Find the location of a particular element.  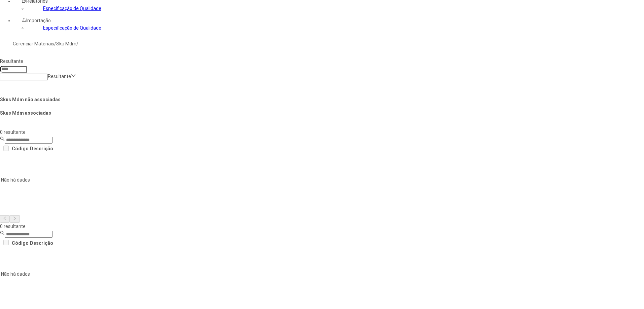

span: Importação is located at coordinates (38, 20).